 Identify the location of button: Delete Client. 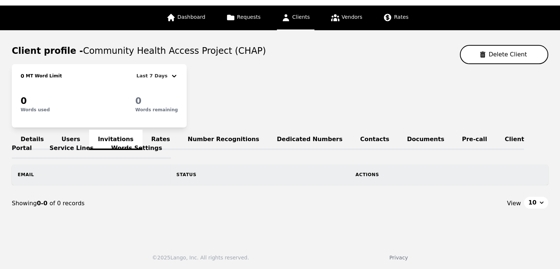
(504, 54).